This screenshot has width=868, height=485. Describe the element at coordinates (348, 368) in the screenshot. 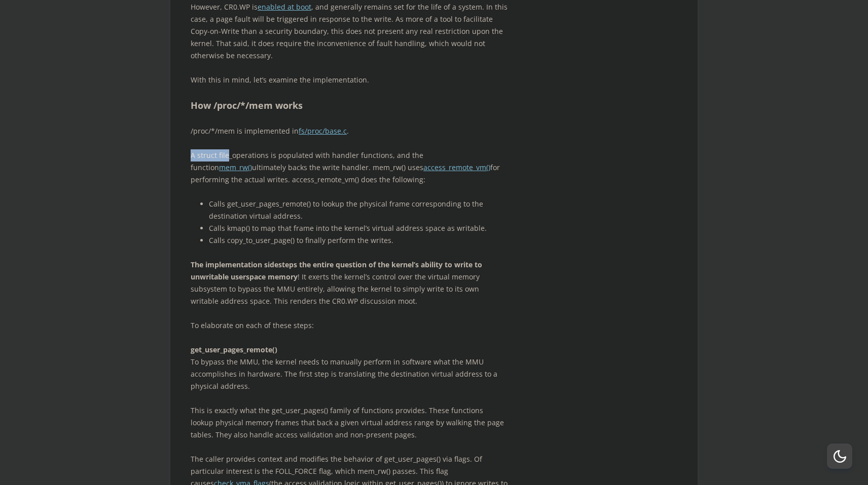

I see `p: To bypass the MMU, the kernel needs to manually perform in software what the MMU accomplishes in ...` at that location.